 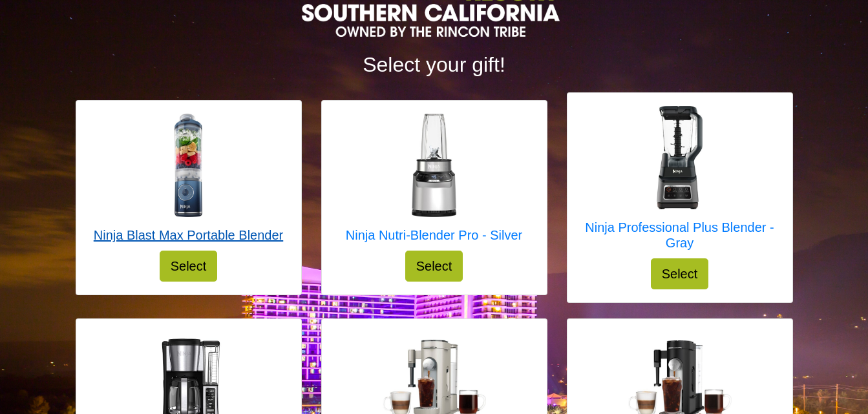 I want to click on a: Ninja Blast Max Portable Blender Ninja Blast Max Portable Blender, so click(x=188, y=183).